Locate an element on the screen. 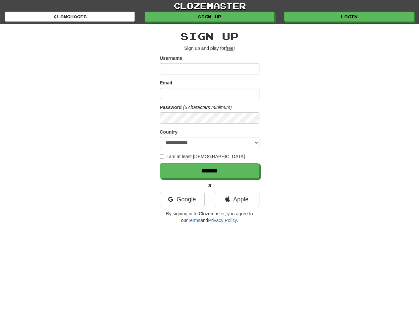  a: Google is located at coordinates (182, 199).